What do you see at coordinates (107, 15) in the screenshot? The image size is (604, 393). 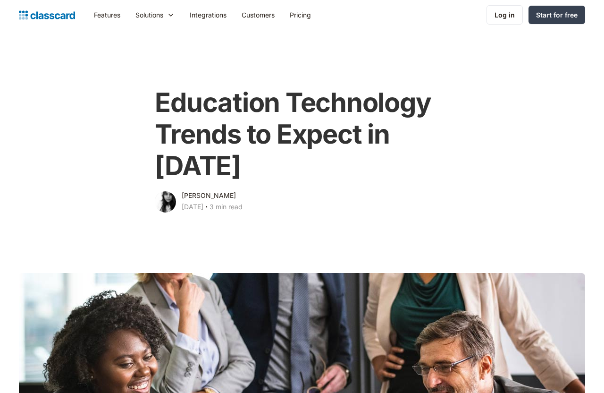 I see `a: Features` at bounding box center [107, 15].